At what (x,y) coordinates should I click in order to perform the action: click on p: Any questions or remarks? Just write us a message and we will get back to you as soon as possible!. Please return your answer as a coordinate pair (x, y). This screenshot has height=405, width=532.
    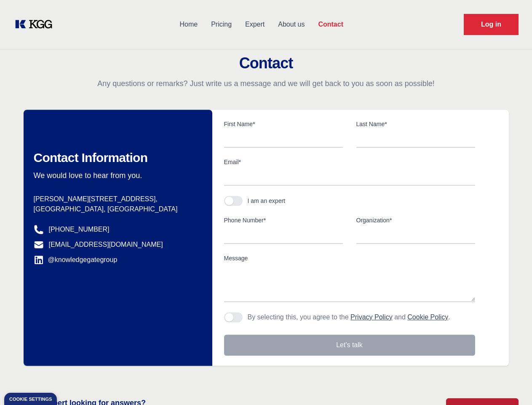
    Looking at the image, I should click on (266, 84).